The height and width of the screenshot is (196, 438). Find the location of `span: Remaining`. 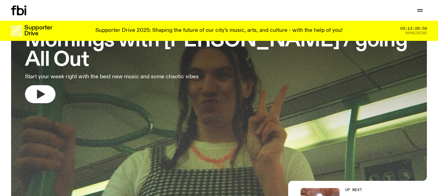

span: Remaining is located at coordinates (416, 33).